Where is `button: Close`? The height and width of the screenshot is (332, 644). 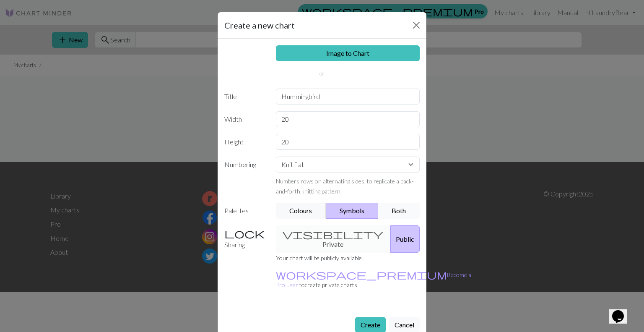 button: Close is located at coordinates (416, 25).